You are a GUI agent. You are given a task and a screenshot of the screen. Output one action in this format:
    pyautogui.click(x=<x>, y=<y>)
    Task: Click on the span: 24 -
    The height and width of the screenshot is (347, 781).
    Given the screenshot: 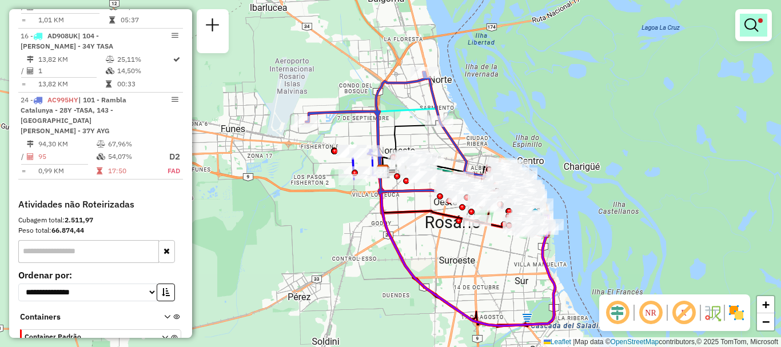 What is the action you would take?
    pyautogui.click(x=73, y=115)
    